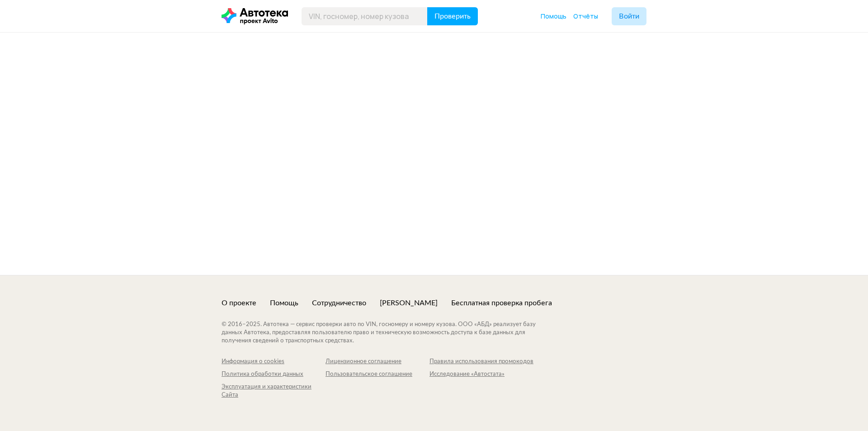 The width and height of the screenshot is (868, 431). What do you see at coordinates (274, 391) in the screenshot?
I see `div: Эксплуатация и характеристики Сайта` at bounding box center [274, 391].